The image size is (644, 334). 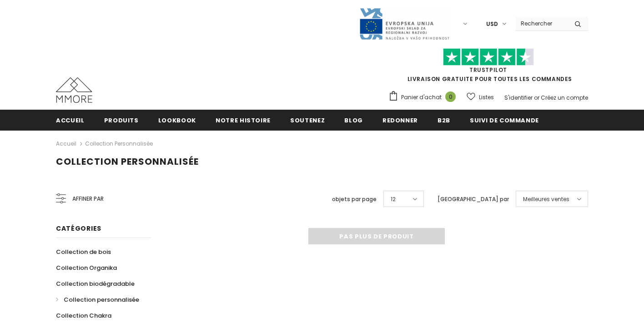 What do you see at coordinates (504, 120) in the screenshot?
I see `span: Suivi de commande` at bounding box center [504, 120].